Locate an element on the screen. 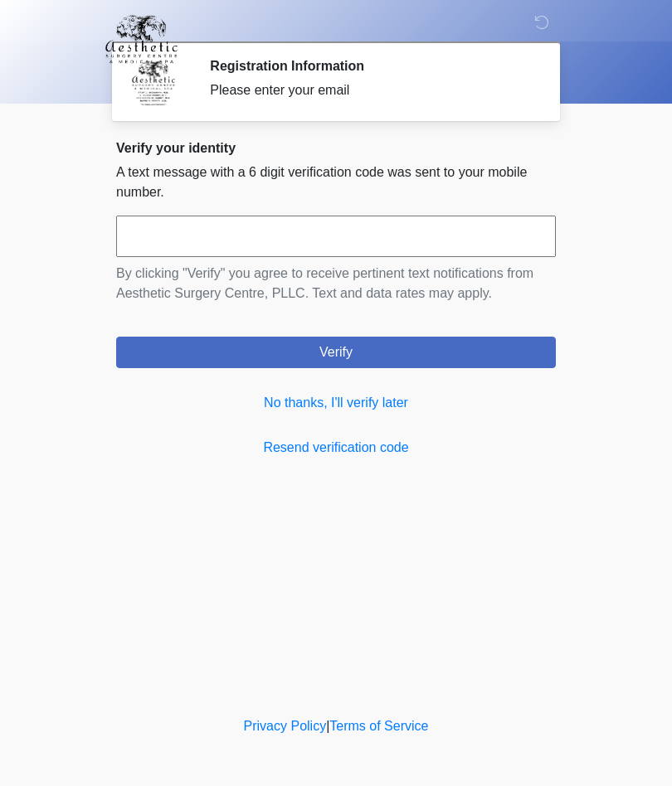  h2: Verify your identity is located at coordinates (336, 148).